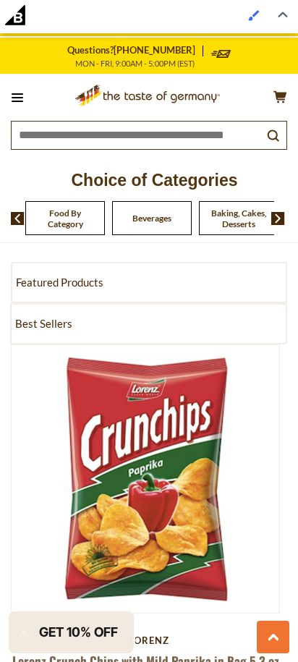 This screenshot has height=662, width=298. What do you see at coordinates (148, 324) in the screenshot?
I see `a: Best Sellers` at bounding box center [148, 324].